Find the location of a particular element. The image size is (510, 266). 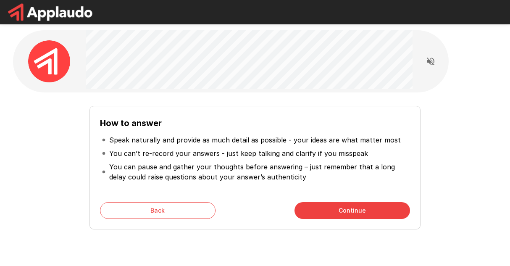

img: applaudo_avatar.png is located at coordinates (49, 61).